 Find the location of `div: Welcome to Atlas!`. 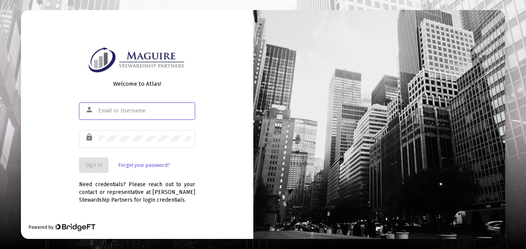

div: Welcome to Atlas! is located at coordinates (137, 84).